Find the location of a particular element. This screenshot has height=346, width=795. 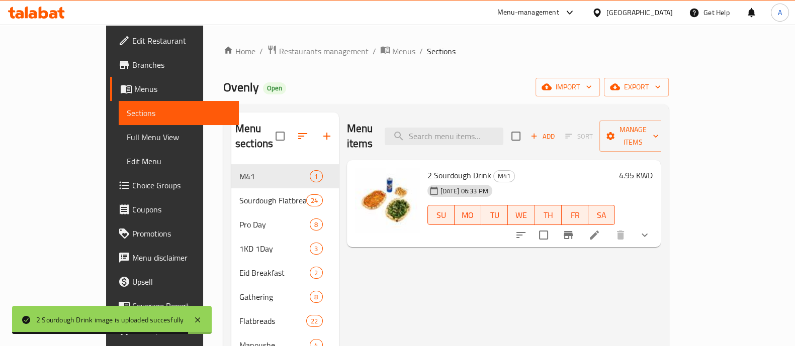

button: delete is located at coordinates (620, 235).